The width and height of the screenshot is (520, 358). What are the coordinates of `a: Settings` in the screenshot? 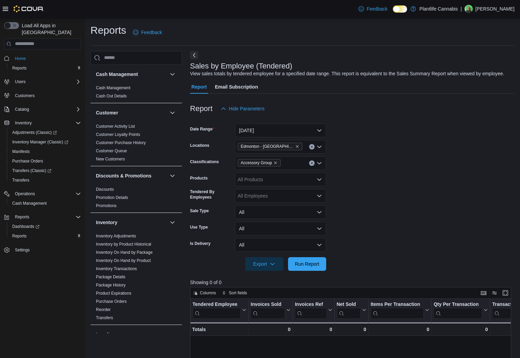 It's located at (22, 250).